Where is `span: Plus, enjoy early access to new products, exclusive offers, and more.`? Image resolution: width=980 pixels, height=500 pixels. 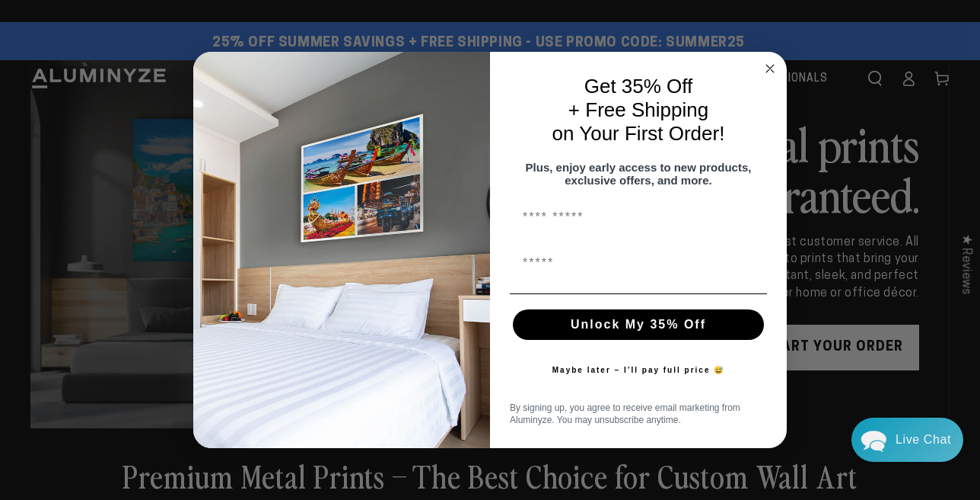 span: Plus, enjoy early access to new products, exclusive offers, and more. is located at coordinates (638, 173).